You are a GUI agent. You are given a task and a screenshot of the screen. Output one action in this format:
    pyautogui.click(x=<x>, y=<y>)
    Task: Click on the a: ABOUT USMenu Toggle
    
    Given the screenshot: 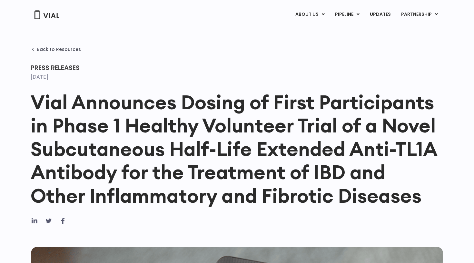 What is the action you would take?
    pyautogui.click(x=310, y=15)
    